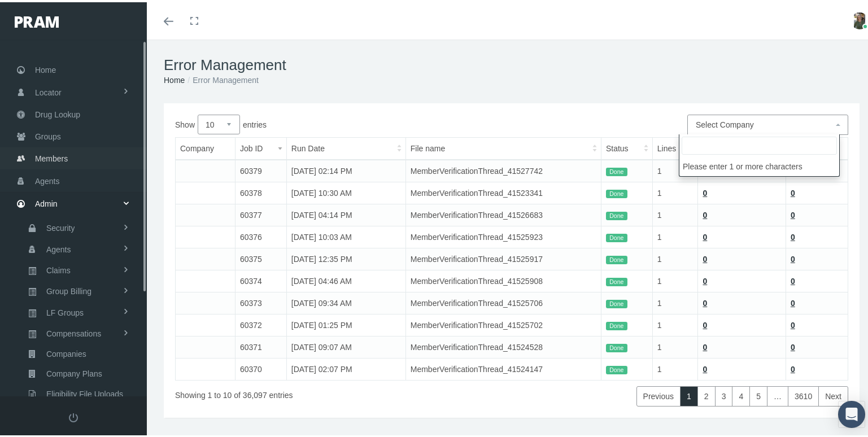 The image size is (868, 437). Describe the element at coordinates (261, 169) in the screenshot. I see `td: 60379` at that location.